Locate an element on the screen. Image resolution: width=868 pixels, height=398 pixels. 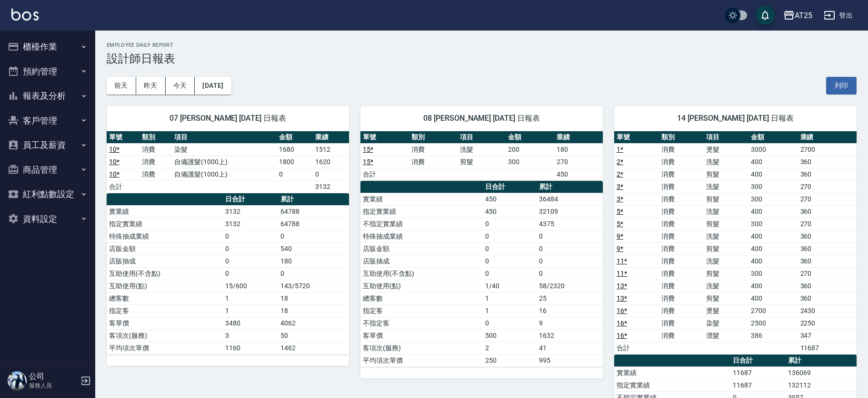
td: 250 is located at coordinates (510, 360).